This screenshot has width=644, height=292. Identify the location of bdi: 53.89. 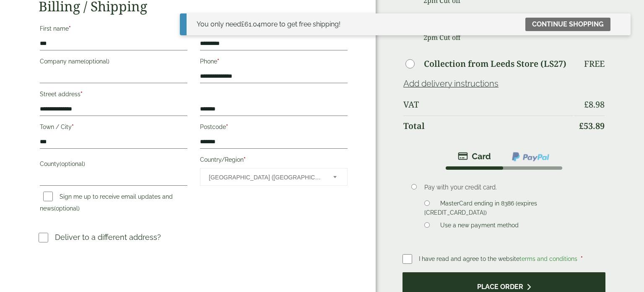
(592, 126).